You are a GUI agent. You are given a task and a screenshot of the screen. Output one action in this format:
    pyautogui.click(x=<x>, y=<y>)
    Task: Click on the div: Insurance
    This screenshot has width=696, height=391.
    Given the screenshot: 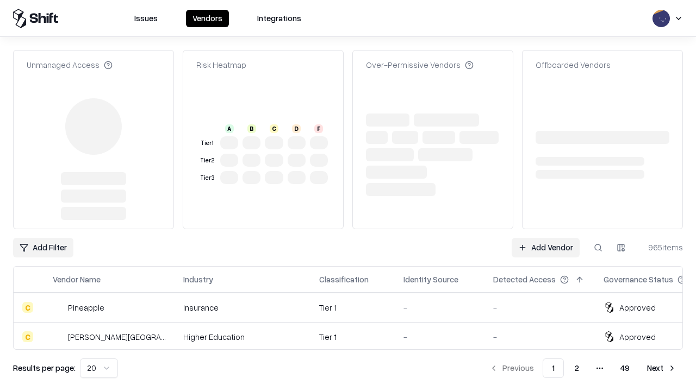 What is the action you would take?
    pyautogui.click(x=242, y=308)
    